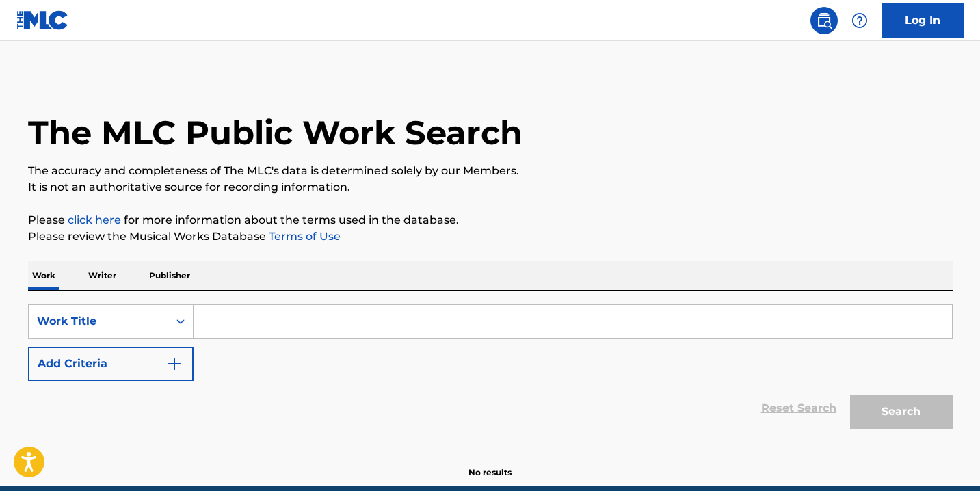  Describe the element at coordinates (824, 21) in the screenshot. I see `img: search` at that location.